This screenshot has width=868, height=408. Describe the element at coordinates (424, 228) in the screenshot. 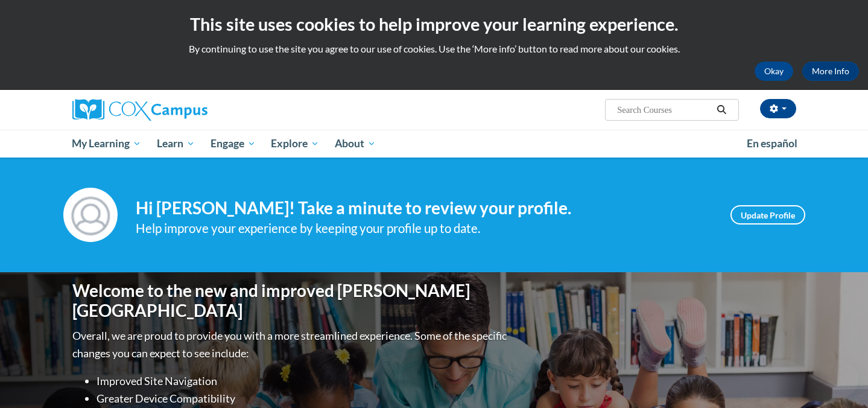

I see `div: Help improve your experience by keeping your profile up to date.` at that location.